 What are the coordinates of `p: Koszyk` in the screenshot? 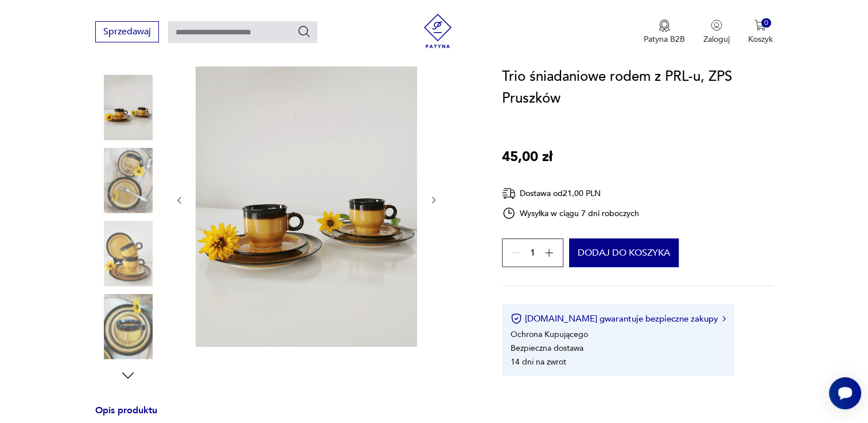 It's located at (760, 39).